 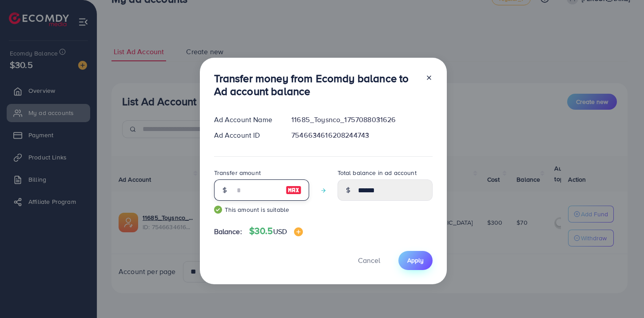 I want to click on img: guide, so click(x=218, y=209).